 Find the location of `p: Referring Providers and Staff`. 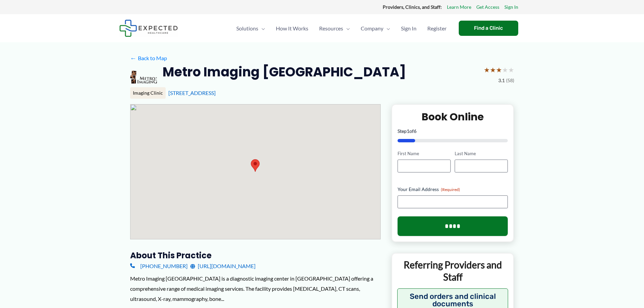

p: Referring Providers and Staff is located at coordinates (453, 271).